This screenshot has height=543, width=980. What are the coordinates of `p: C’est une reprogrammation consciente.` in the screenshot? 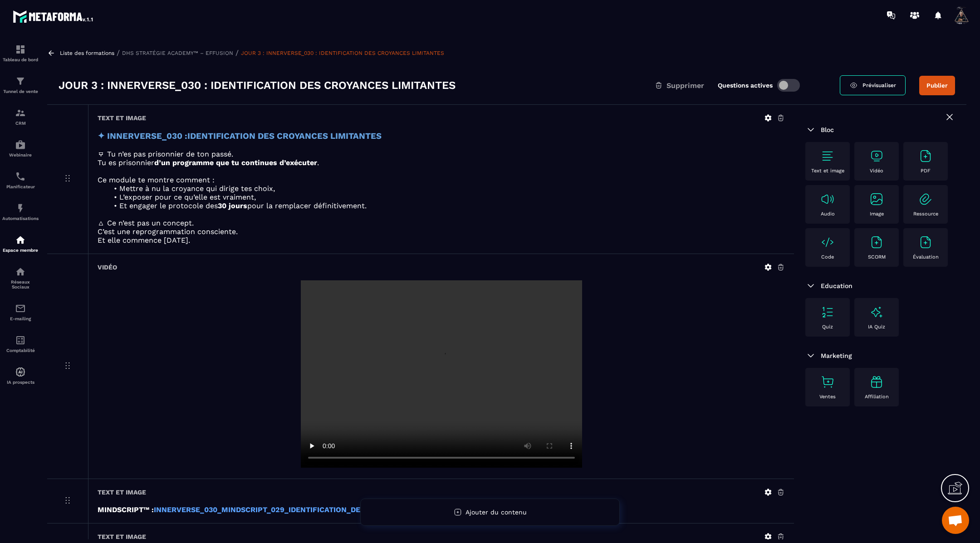 It's located at (441, 231).